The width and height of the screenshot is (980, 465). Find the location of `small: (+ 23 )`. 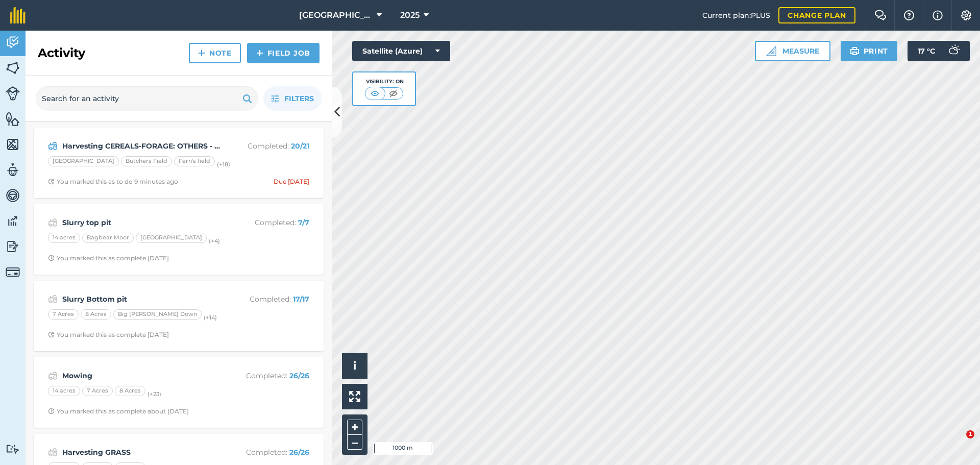

small: (+ 23 ) is located at coordinates (155, 394).